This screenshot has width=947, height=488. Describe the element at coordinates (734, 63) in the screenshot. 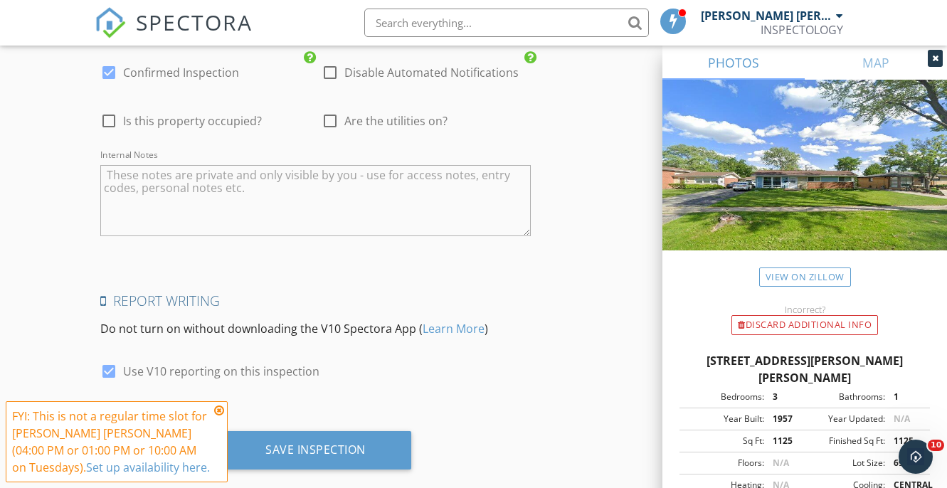

I see `a: PHOTOS` at that location.